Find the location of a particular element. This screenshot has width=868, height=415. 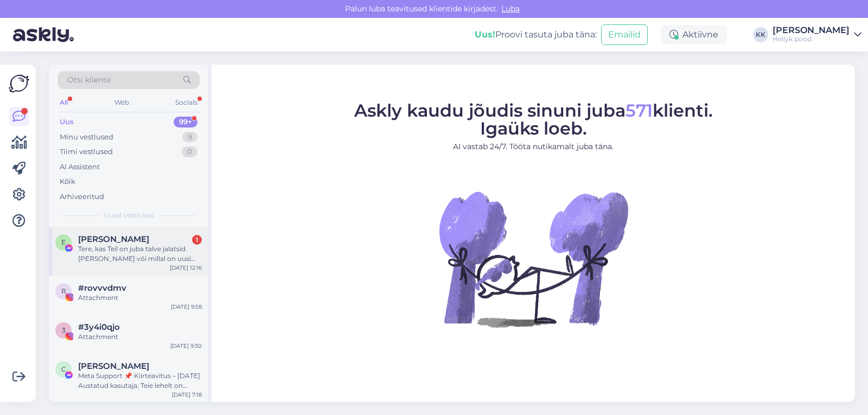

span: r is located at coordinates (64, 291).